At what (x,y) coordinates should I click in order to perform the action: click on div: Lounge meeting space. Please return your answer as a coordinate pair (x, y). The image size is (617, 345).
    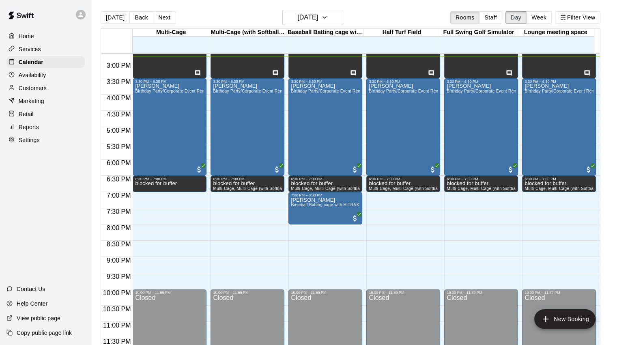
    Looking at the image, I should click on (556, 32).